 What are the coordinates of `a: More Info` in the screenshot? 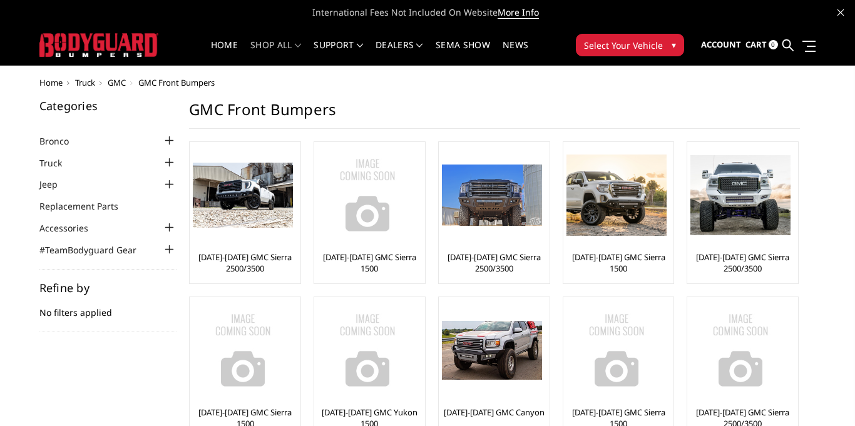 It's located at (518, 13).